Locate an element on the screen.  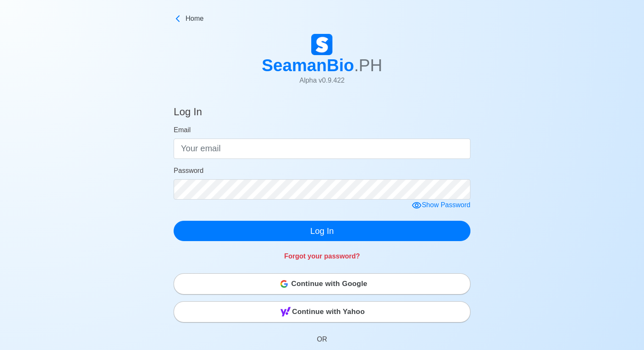
button: Log In is located at coordinates (322, 231).